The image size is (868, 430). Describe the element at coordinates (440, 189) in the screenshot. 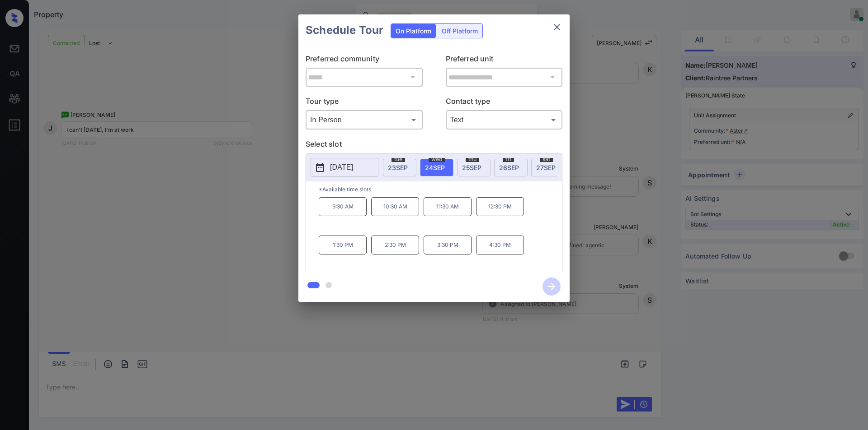

I see `p: *Available time slots` at that location.